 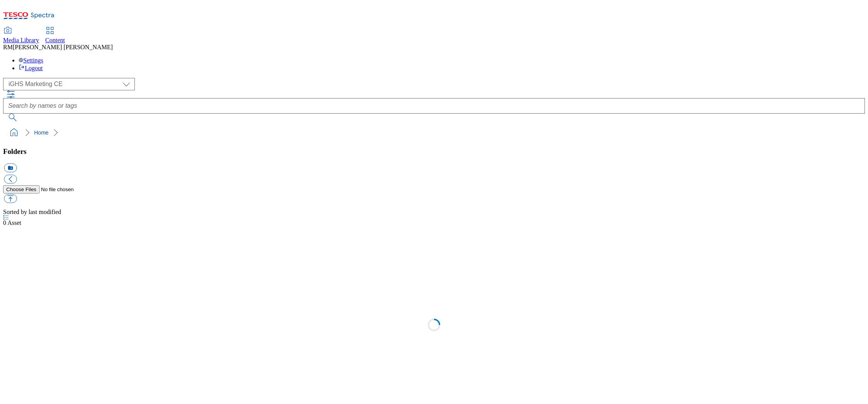 What do you see at coordinates (55, 40) in the screenshot?
I see `span: Content` at bounding box center [55, 40].